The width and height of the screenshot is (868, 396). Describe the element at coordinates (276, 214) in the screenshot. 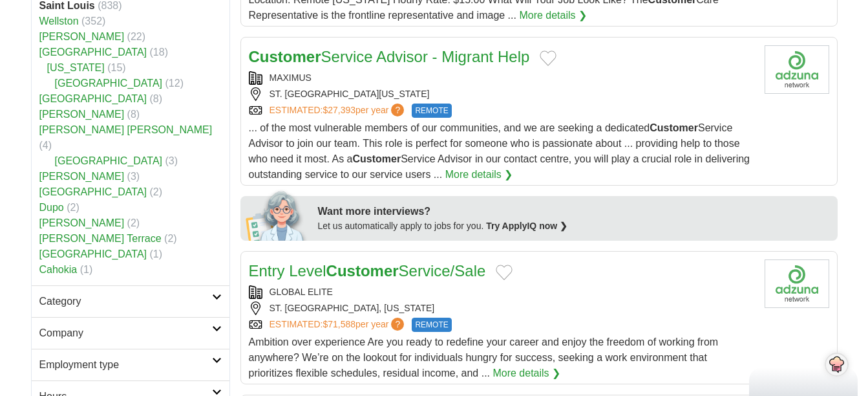

I see `img: apply-iq-scientist.png` at that location.